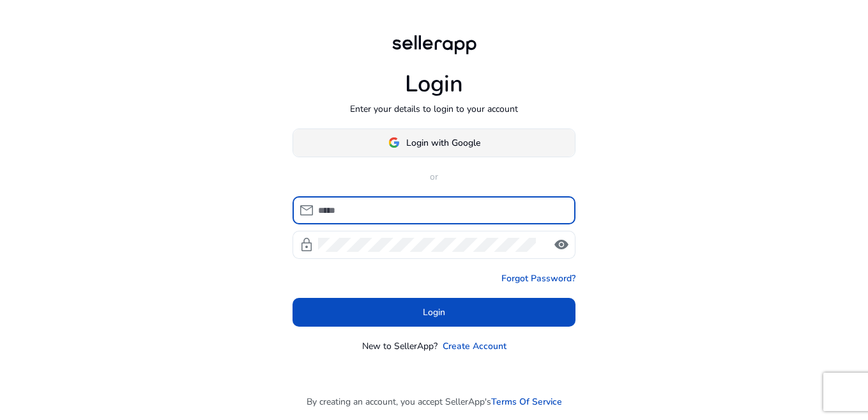 Image resolution: width=868 pixels, height=420 pixels. Describe the element at coordinates (306, 245) in the screenshot. I see `span: lock` at that location.